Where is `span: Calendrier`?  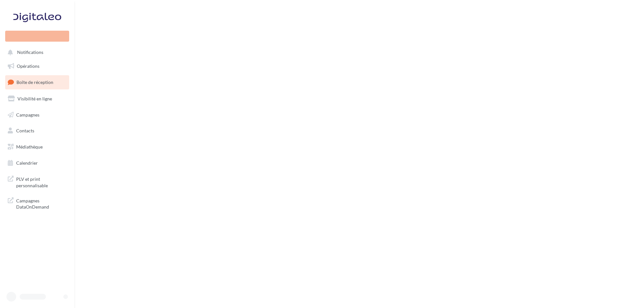 span: Calendrier is located at coordinates (27, 163).